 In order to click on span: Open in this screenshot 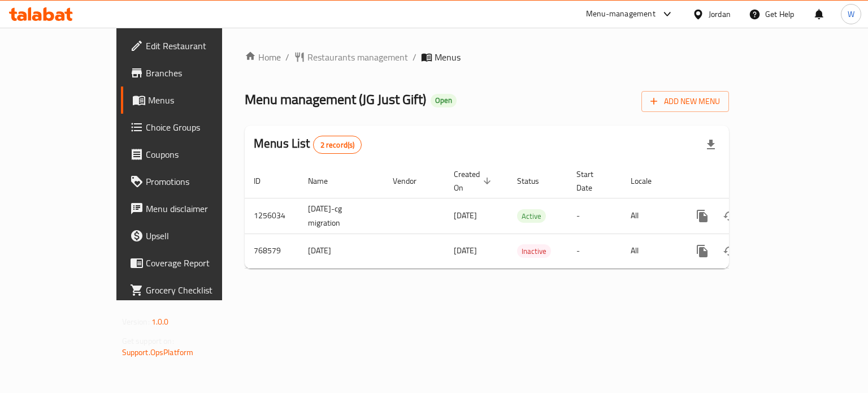, I will do `click(443, 100)`.